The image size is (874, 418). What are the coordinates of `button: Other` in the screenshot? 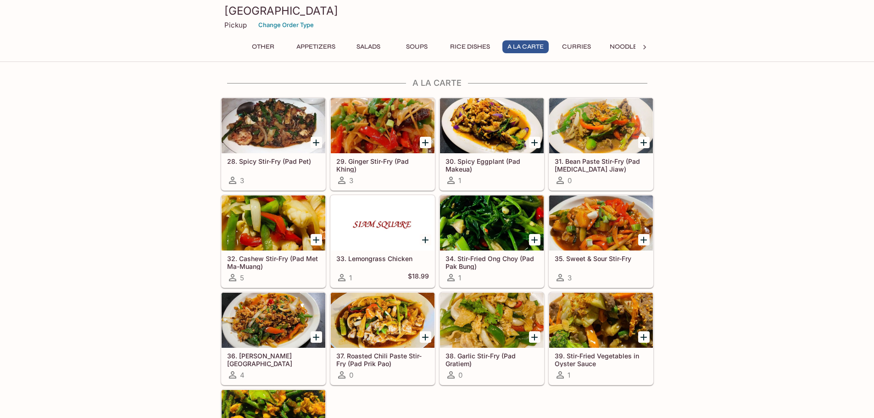 It's located at (263, 47).